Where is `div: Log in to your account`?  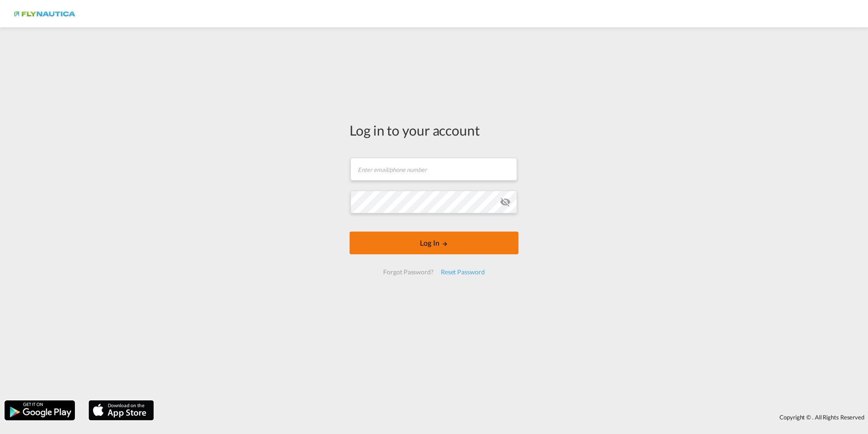
div: Log in to your account is located at coordinates (434, 130).